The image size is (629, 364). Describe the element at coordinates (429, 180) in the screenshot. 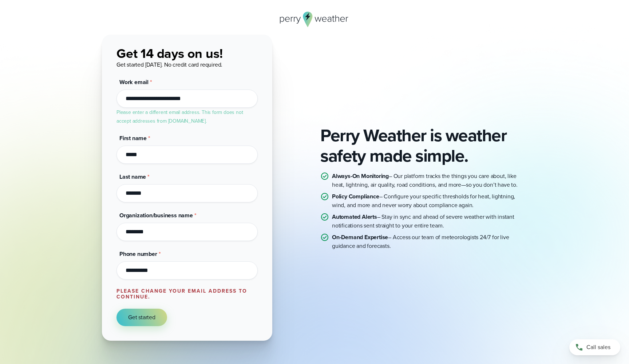

I see `p: – Our platform tracks the things you care about, like heat, lightning, air quality, road conditio...` at that location.